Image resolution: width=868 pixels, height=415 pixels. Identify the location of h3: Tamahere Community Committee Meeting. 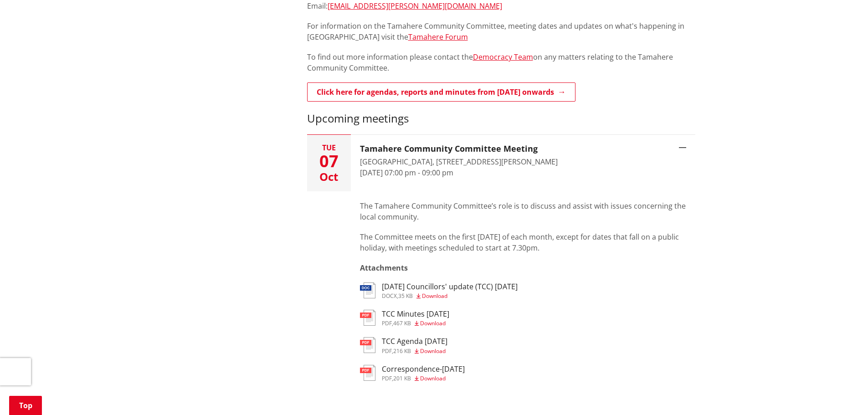
(459, 149).